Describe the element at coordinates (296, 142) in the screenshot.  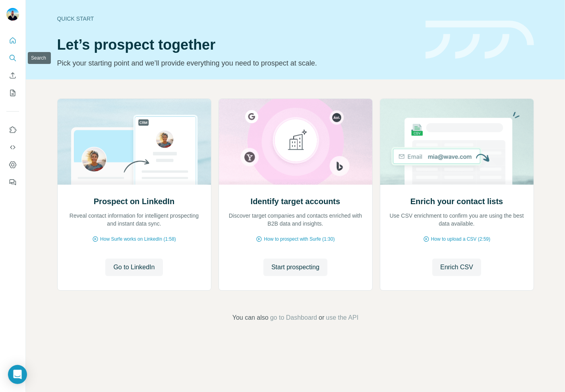
I see `img: Identify target accounts` at that location.